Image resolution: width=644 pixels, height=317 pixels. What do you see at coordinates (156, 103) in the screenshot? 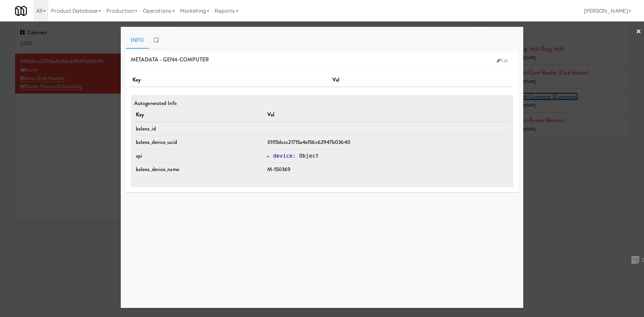
I see `span: Autogenerated Info` at bounding box center [156, 103].